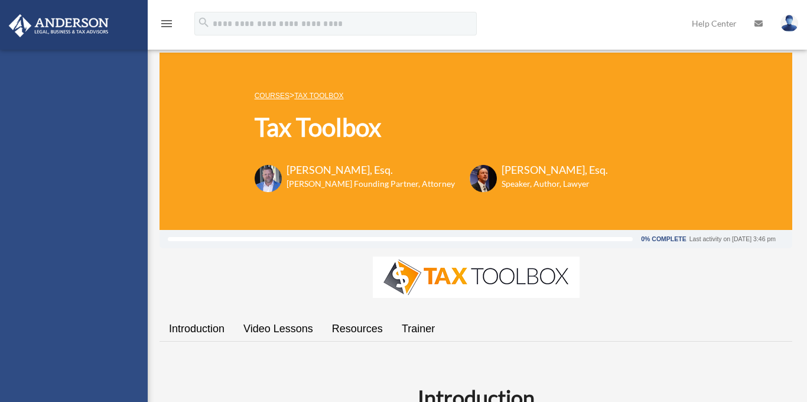  Describe the element at coordinates (268, 178) in the screenshot. I see `img: Toby-circle-head.png` at that location.